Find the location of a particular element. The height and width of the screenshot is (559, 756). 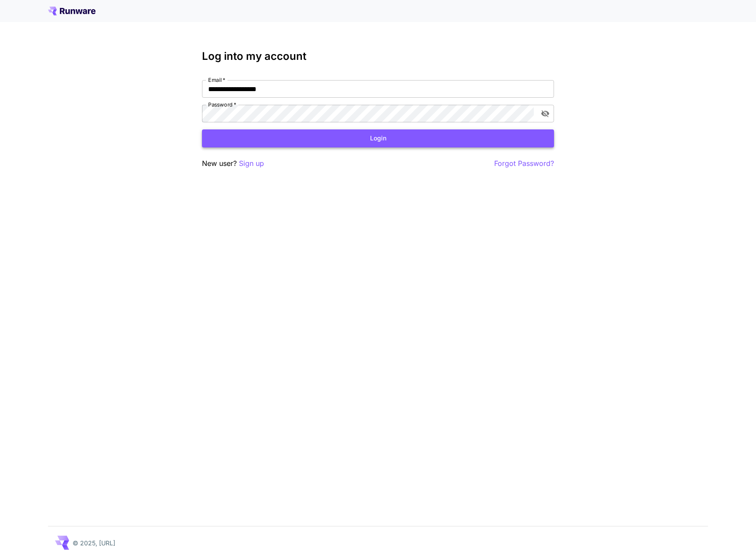

button: Sign up is located at coordinates (251, 163).